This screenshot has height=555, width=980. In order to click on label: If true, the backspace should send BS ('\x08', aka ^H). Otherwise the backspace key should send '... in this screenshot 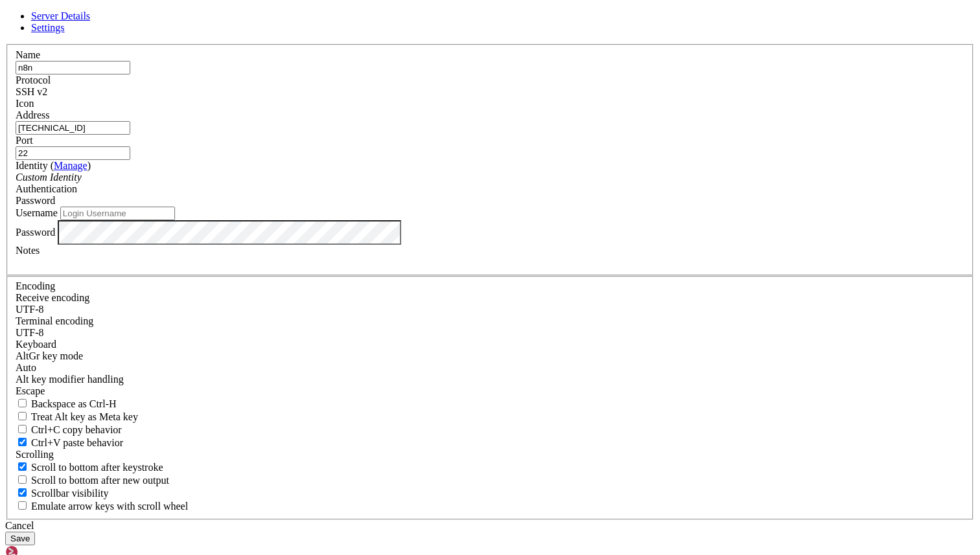, I will do `click(66, 404)`.